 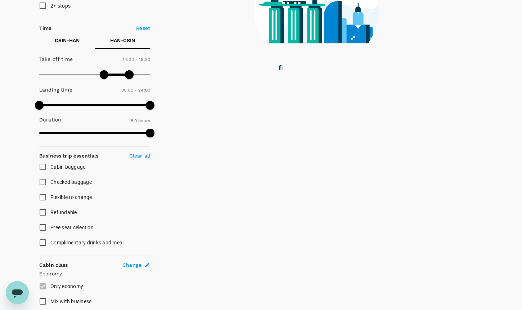 What do you see at coordinates (60, 6) in the screenshot?
I see `span: 2+ stops` at bounding box center [60, 6].